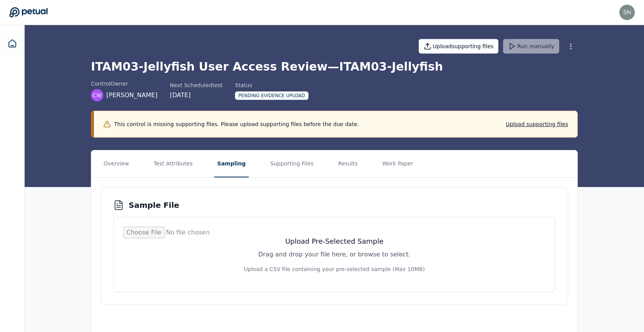 This screenshot has width=644, height=332. What do you see at coordinates (537, 124) in the screenshot?
I see `button: Upload supporting files` at bounding box center [537, 124].